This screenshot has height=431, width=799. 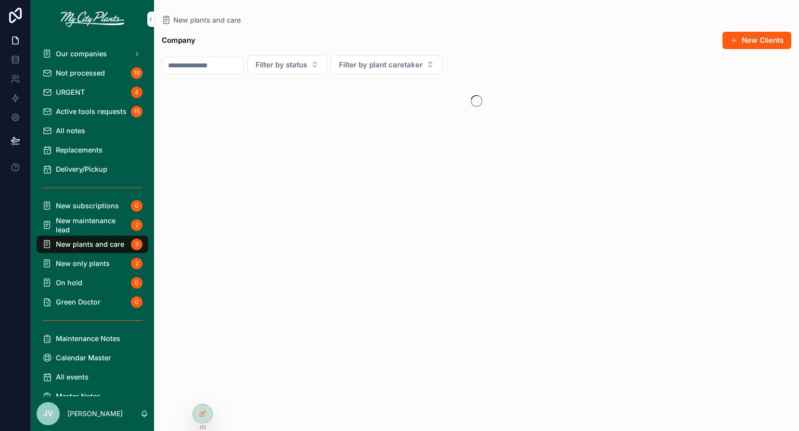 What do you see at coordinates (92, 377) in the screenshot?
I see `a: All events` at bounding box center [92, 377].